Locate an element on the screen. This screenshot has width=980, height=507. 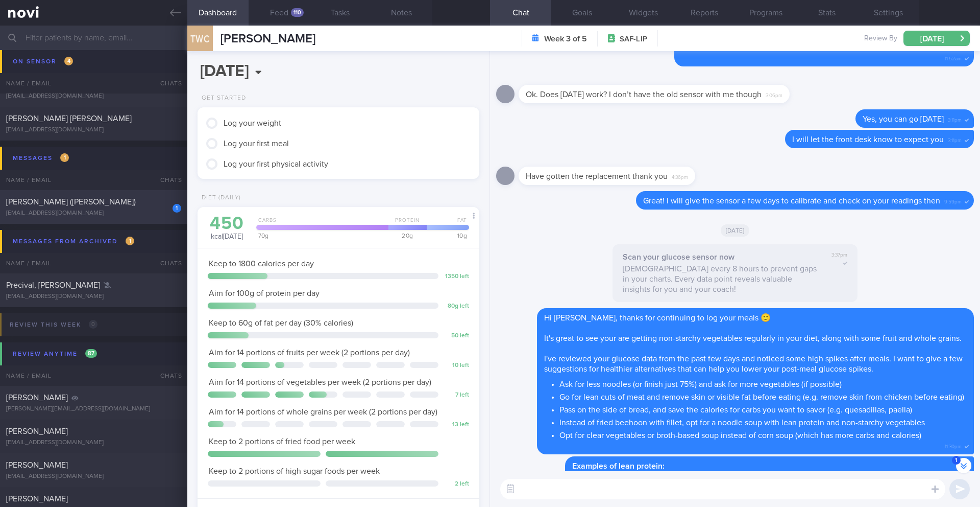
span: I've reviewed your glucose data from the past few days and noticed some high spikes after meals. ... is located at coordinates (754, 364).